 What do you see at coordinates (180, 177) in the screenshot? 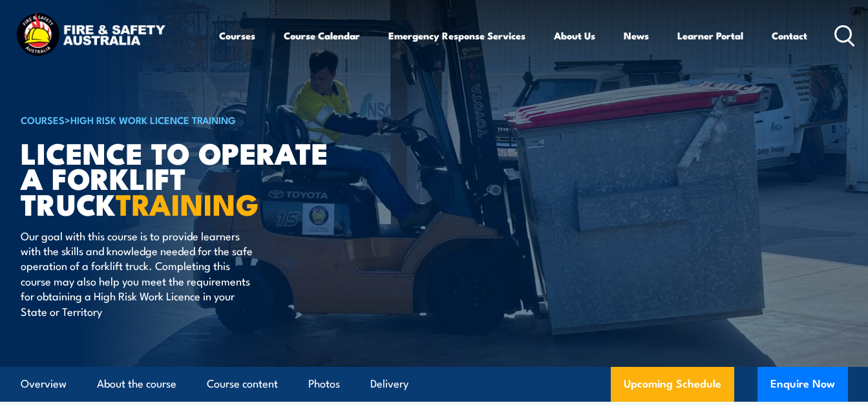
I see `h1: Licence to operate a forklift truck` at bounding box center [180, 177].